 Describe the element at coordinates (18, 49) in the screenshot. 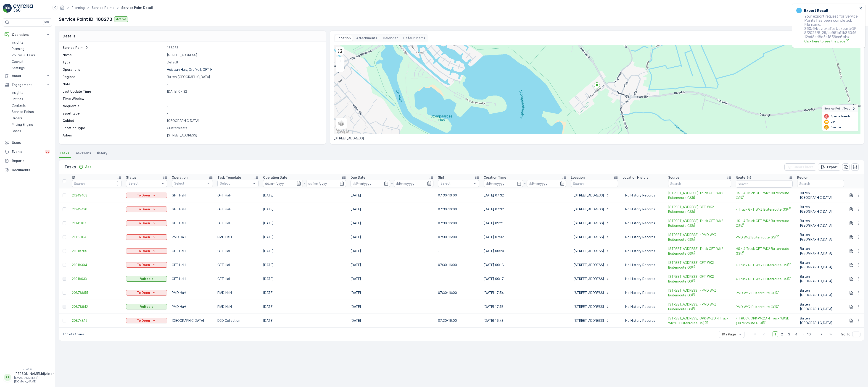

I see `p: Planning` at that location.